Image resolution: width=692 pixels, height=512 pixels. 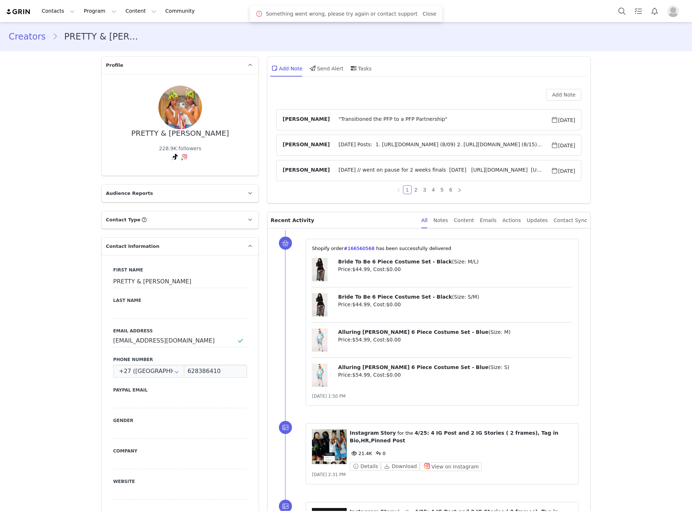 I want to click on span: Size: M/L, so click(x=465, y=262).